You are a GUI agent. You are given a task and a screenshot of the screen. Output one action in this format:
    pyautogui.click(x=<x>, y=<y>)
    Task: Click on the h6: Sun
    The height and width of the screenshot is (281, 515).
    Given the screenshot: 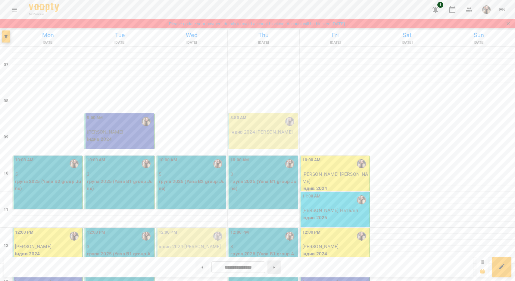 What is the action you would take?
    pyautogui.click(x=479, y=35)
    